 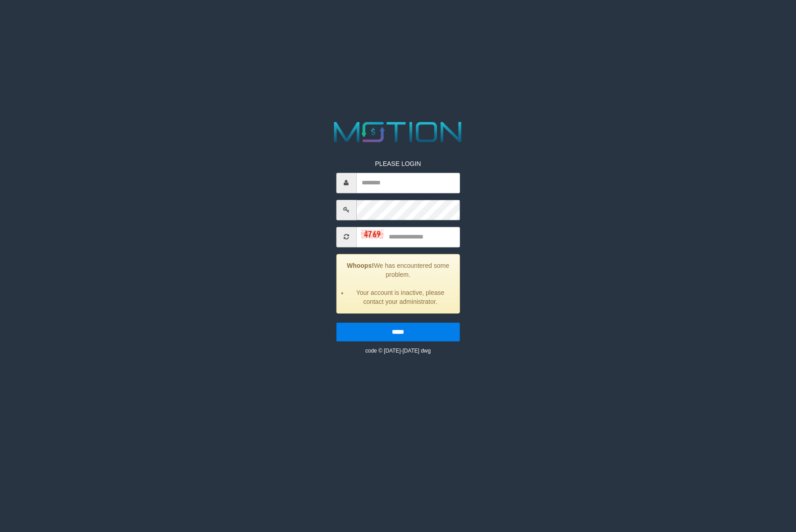 What do you see at coordinates (398, 284) in the screenshot?
I see `div: We has encountered some problem.` at bounding box center [398, 284].